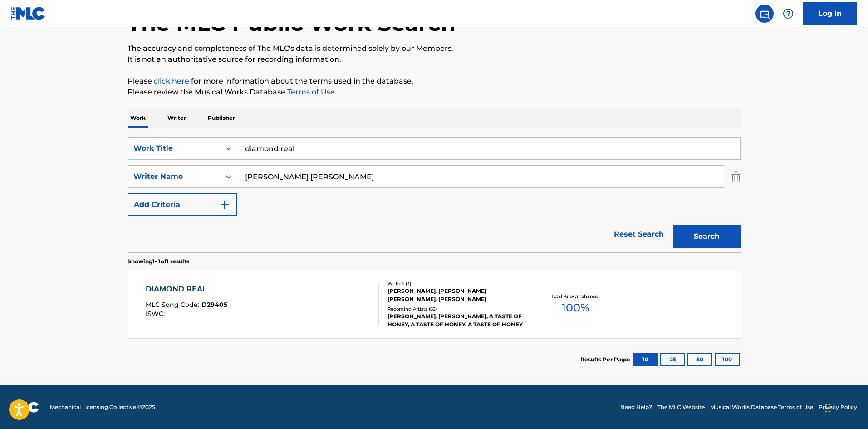 The image size is (868, 429). What do you see at coordinates (761, 407) in the screenshot?
I see `a: Musical Works Database Terms of Use` at bounding box center [761, 407].